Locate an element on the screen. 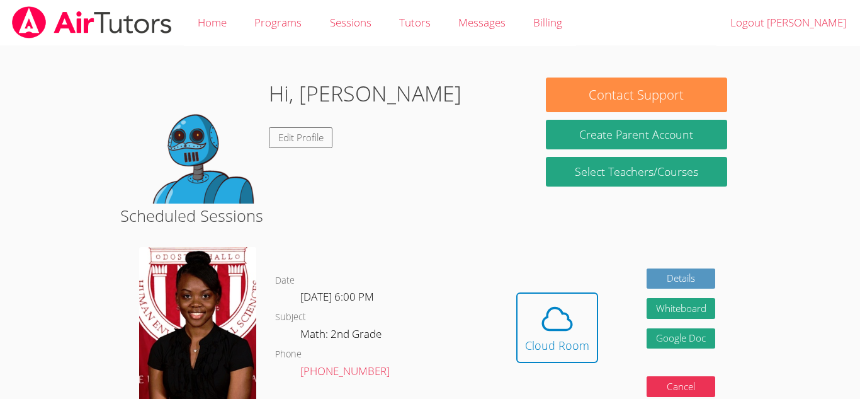 The width and height of the screenshot is (860, 399). button: Cloud Room is located at coordinates (557, 327).